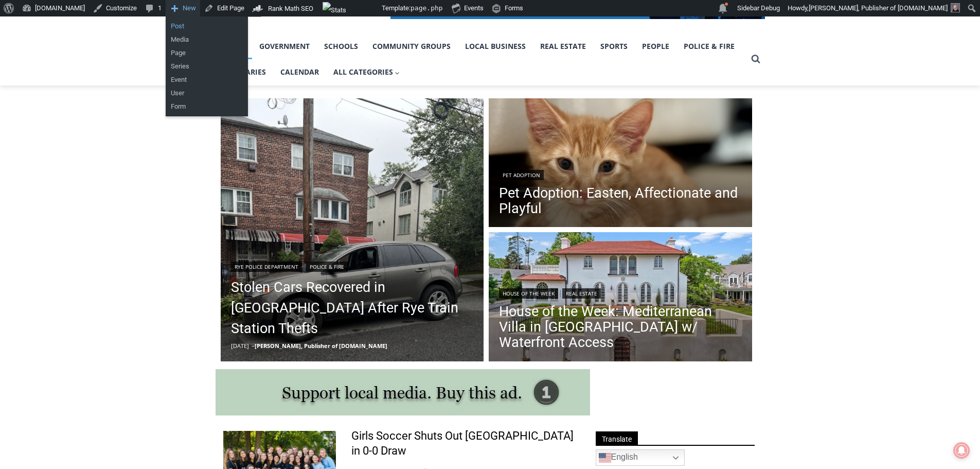 The image size is (980, 469). Describe the element at coordinates (207, 66) in the screenshot. I see `ul: New` at that location.